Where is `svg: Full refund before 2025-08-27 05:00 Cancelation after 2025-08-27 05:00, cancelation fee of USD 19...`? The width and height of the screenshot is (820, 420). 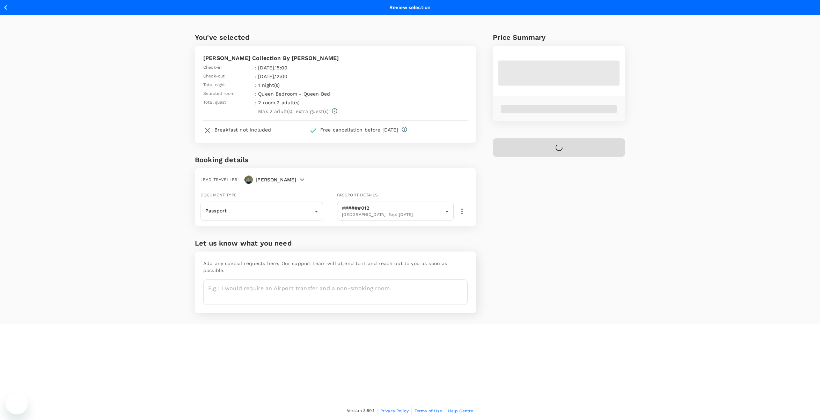
svg: Full refund before 2025-08-27 05:00 Cancelation after 2025-08-27 05:00, cancelation fee of USD 19... is located at coordinates (404, 130).